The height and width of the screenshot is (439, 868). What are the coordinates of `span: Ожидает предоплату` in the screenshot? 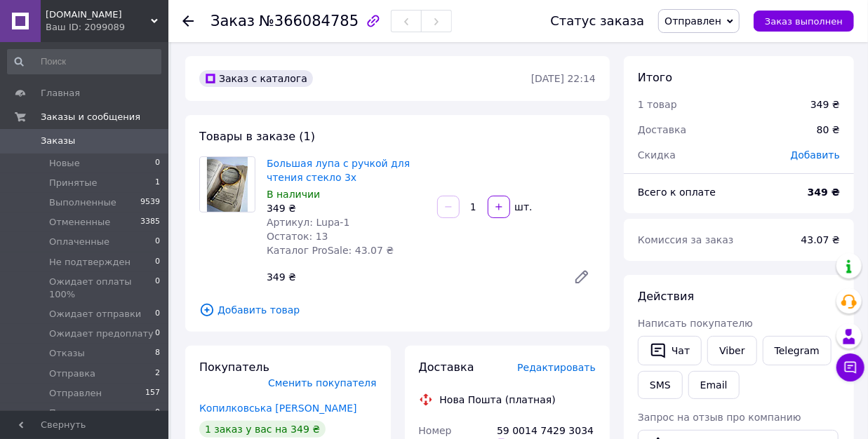 It's located at (101, 334).